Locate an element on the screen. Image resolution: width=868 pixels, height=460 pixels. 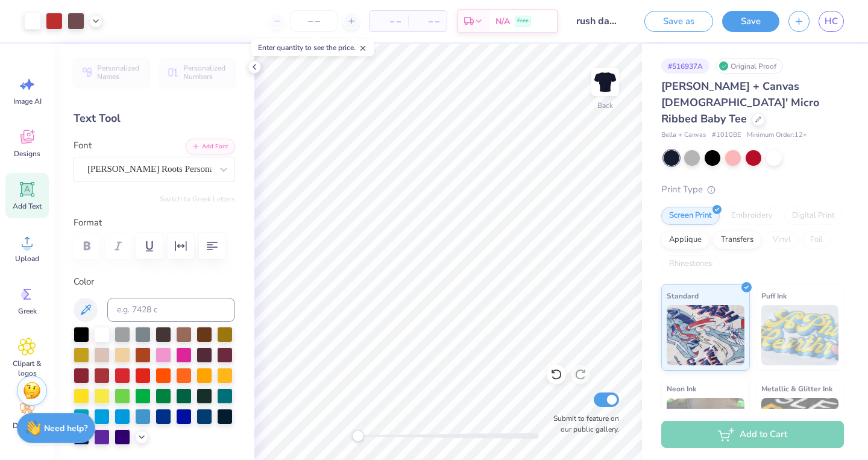
label: Font is located at coordinates (83, 146).